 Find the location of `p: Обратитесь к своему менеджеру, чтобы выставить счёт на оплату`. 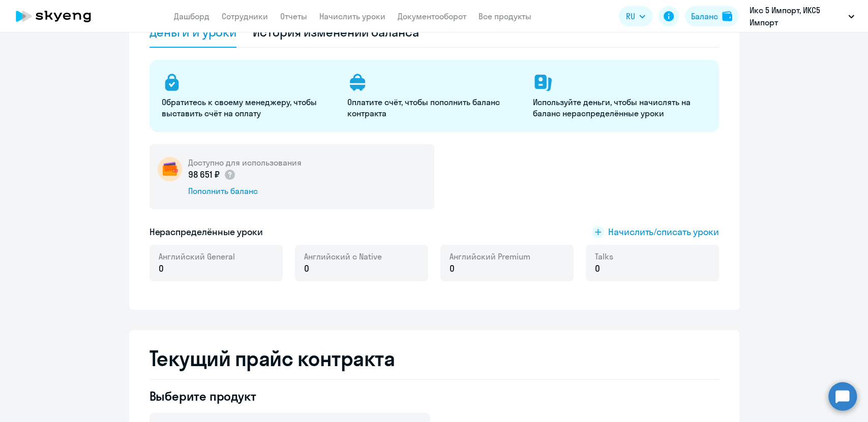

p: Обратитесь к своему менеджеру, чтобы выставить счёт на оплату is located at coordinates (248, 108).